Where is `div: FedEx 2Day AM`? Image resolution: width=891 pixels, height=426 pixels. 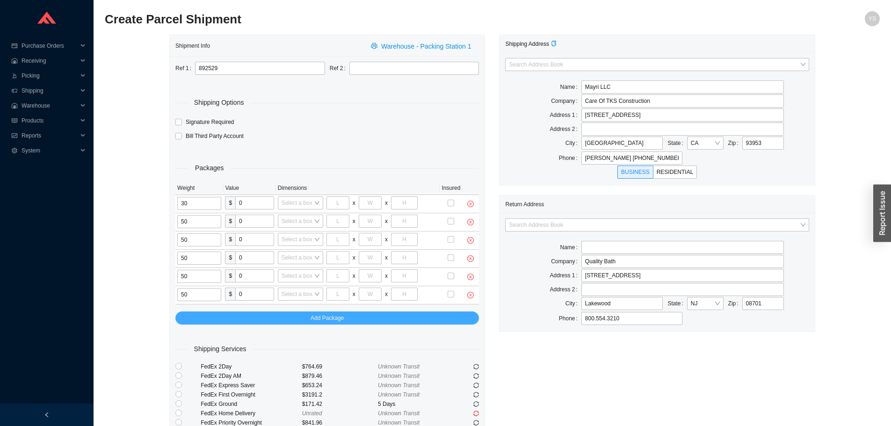 div: FedEx 2Day AM is located at coordinates (251, 376).